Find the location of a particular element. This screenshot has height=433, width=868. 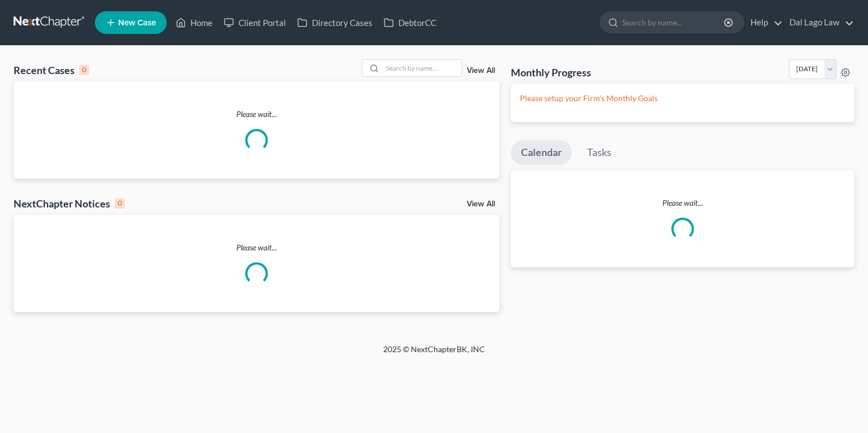

a: Tasks is located at coordinates (599, 153).